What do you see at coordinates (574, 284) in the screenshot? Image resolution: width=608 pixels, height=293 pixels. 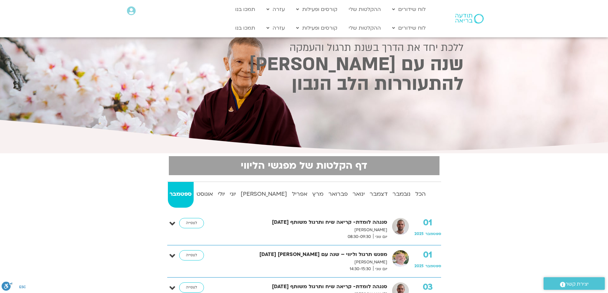 I see `a: יצירת קשר` at bounding box center [574, 284].